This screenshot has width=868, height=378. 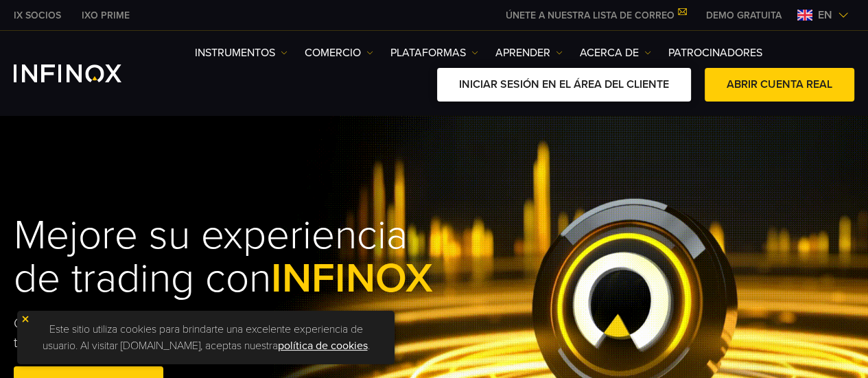 I want to click on font: ÚNETE A NUESTRA LISTA DE CORREO, so click(x=590, y=15).